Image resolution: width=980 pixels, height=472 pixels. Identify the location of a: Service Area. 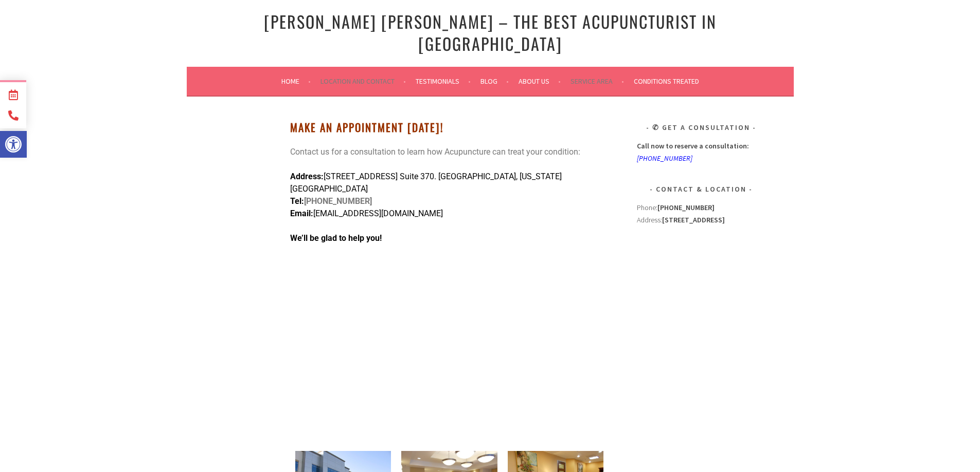
(597, 82).